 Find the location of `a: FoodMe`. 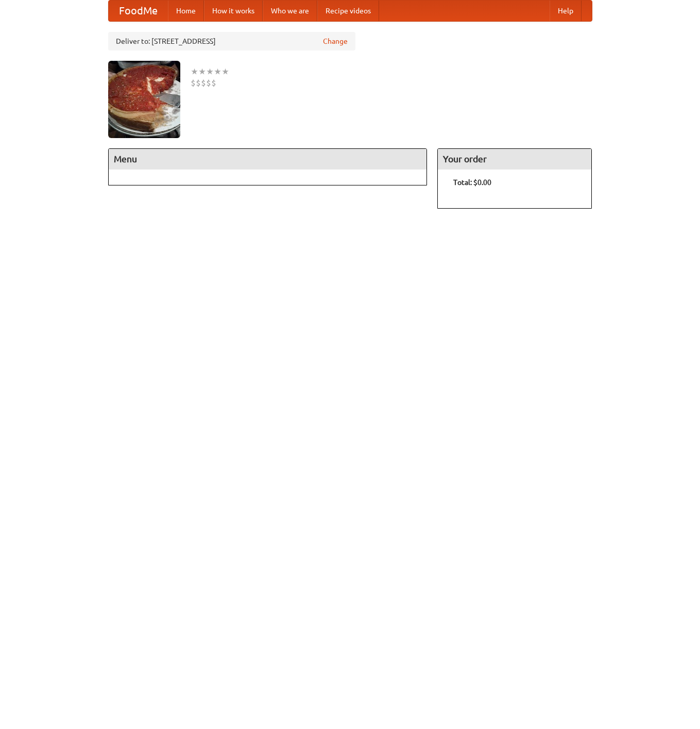

a: FoodMe is located at coordinates (138, 10).